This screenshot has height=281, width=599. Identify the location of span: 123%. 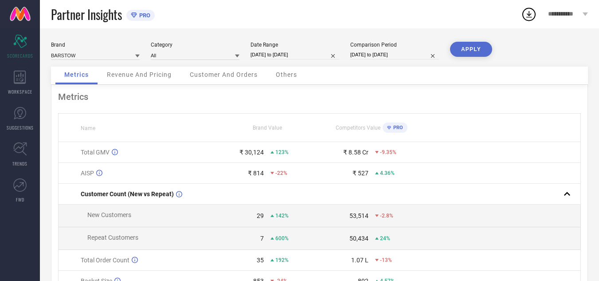
(282, 152).